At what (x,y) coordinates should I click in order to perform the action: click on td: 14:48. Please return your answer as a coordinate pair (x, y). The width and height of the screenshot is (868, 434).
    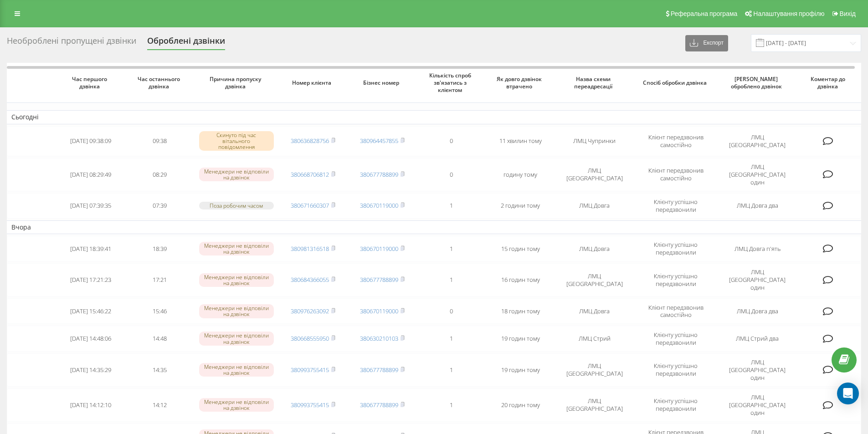
    Looking at the image, I should click on (160, 338).